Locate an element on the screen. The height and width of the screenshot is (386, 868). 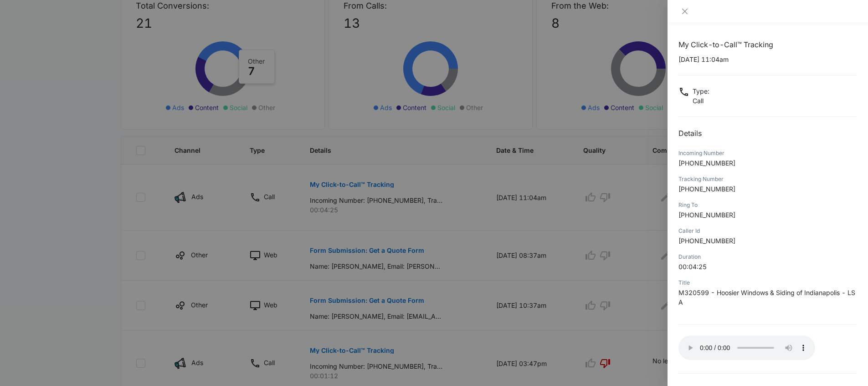
div: v 4.0.24 is located at coordinates (35, 18).